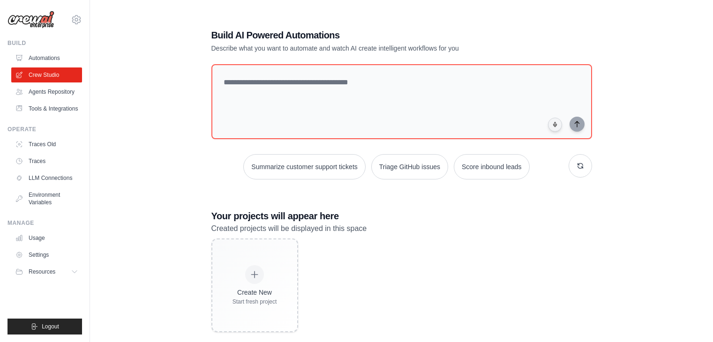 The width and height of the screenshot is (713, 342). Describe the element at coordinates (580, 166) in the screenshot. I see `button: Get new suggestions` at that location.